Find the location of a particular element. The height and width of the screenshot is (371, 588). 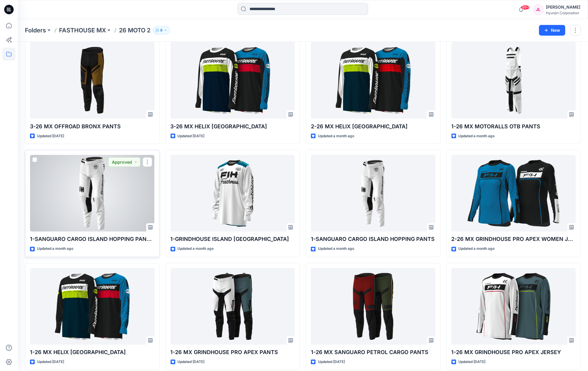

p: 9 is located at coordinates (161, 30).